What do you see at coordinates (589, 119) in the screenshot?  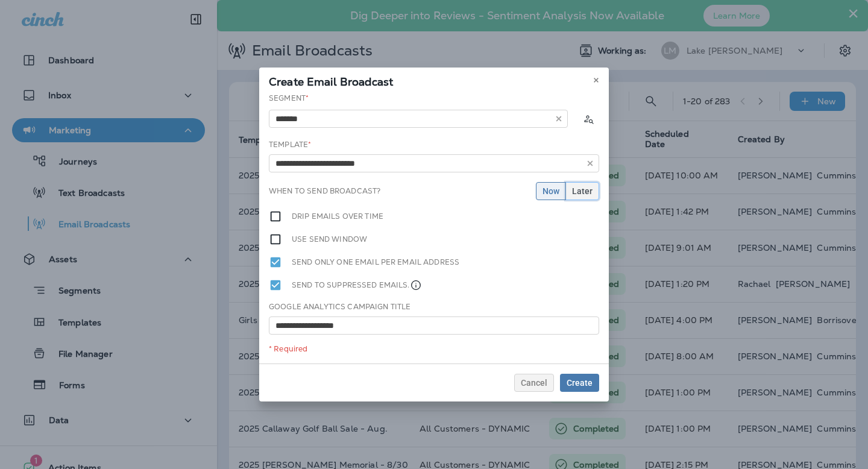 I see `button: Calculate the estimated number of emails to be sent based on selected segment. (This could take a...` at bounding box center [589, 119].